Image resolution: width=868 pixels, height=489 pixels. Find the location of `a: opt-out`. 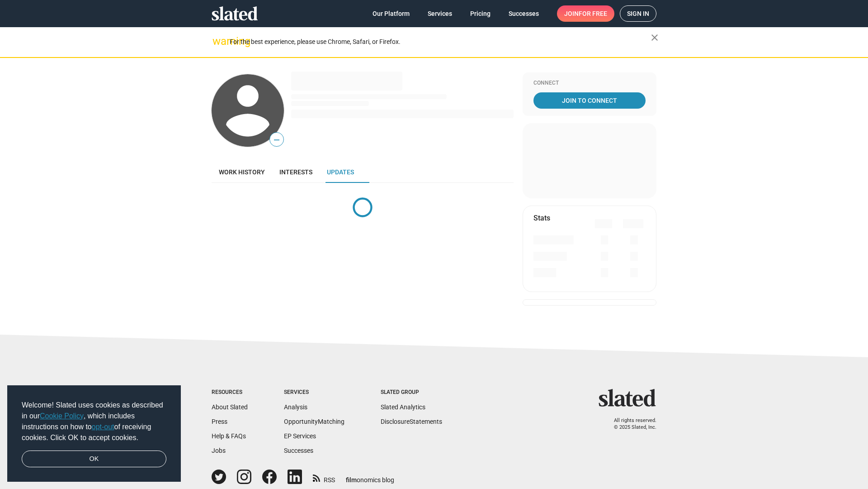

a: opt-out is located at coordinates (103, 426).